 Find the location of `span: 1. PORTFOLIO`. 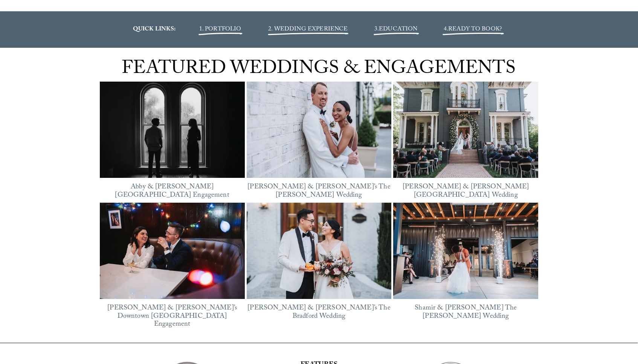

span: 1. PORTFOLIO is located at coordinates (220, 30).